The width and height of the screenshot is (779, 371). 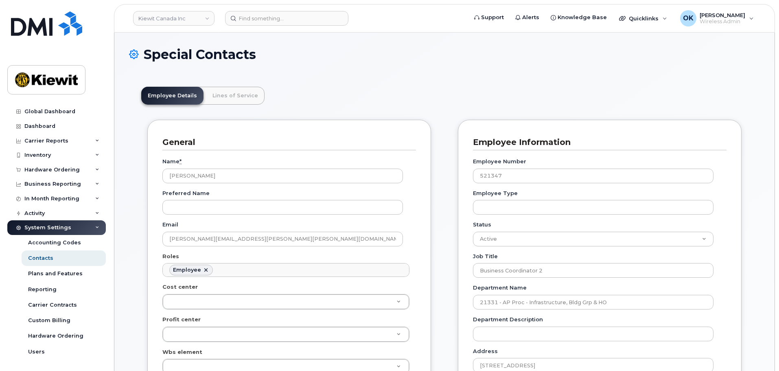 I want to click on h3: General, so click(x=286, y=142).